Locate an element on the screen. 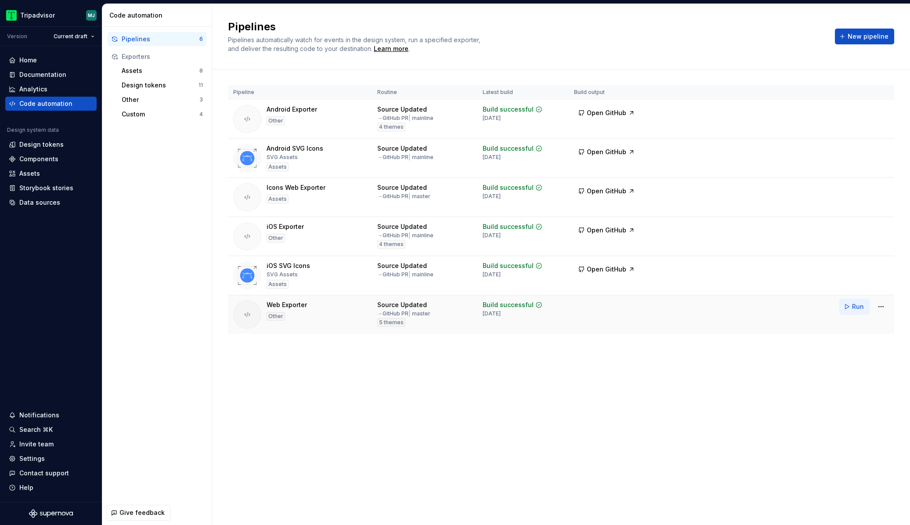 The image size is (910, 525). span: New pipeline is located at coordinates (868, 36).